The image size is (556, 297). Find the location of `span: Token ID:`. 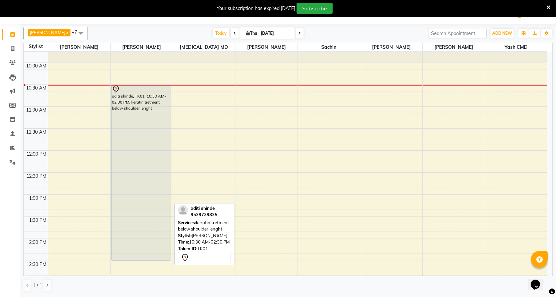

span: Token ID: is located at coordinates (188, 249).